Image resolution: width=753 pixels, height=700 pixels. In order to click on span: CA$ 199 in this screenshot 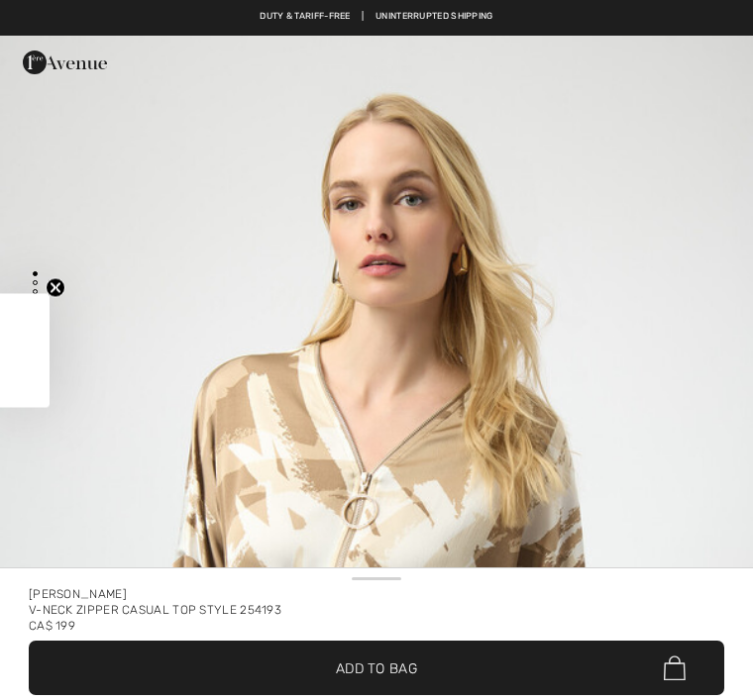, I will do `click(52, 626)`.